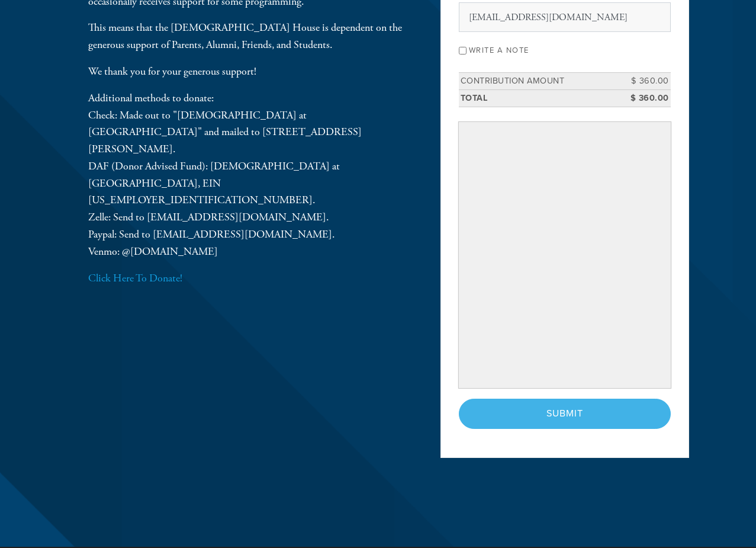 The image size is (756, 548). What do you see at coordinates (245, 72) in the screenshot?
I see `p: We thank you for your generous support!` at bounding box center [245, 72].